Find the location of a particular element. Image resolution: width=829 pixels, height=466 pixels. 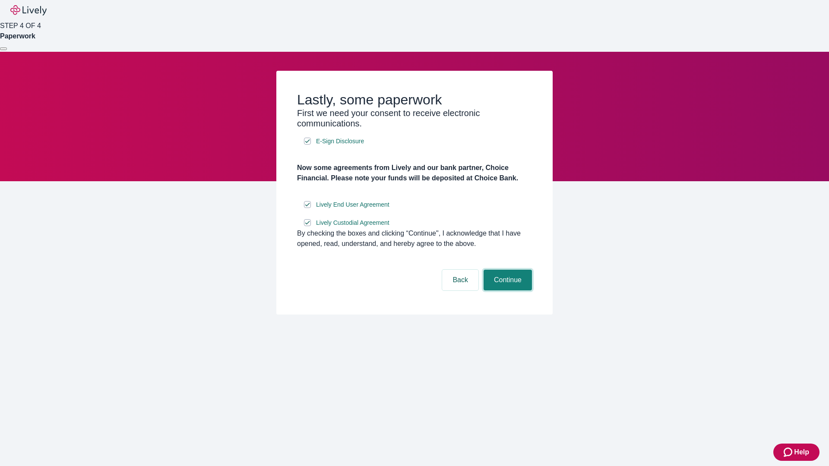

h2: Lastly, some paperwork is located at coordinates (414, 100).